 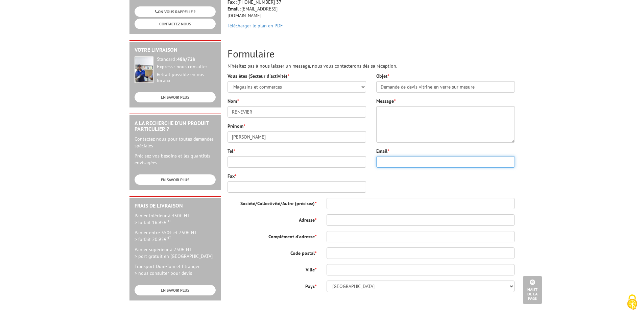 What do you see at coordinates (187, 67) in the screenshot?
I see `div: Express : nous consulter` at bounding box center [187, 67].